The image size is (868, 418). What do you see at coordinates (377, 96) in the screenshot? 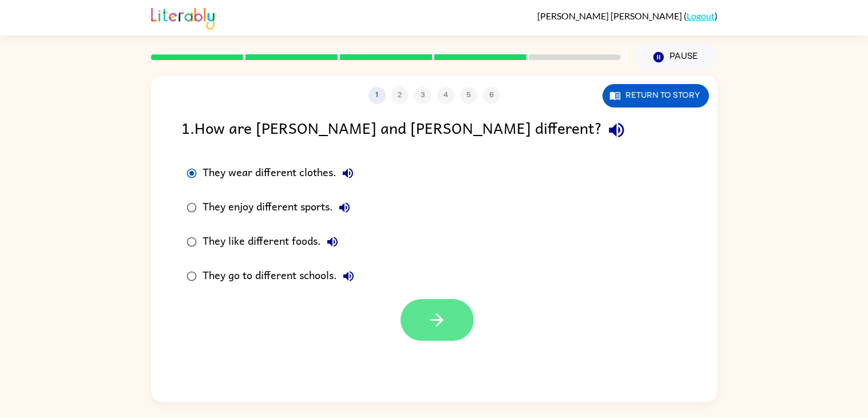
I see `button: 1` at bounding box center [377, 96].